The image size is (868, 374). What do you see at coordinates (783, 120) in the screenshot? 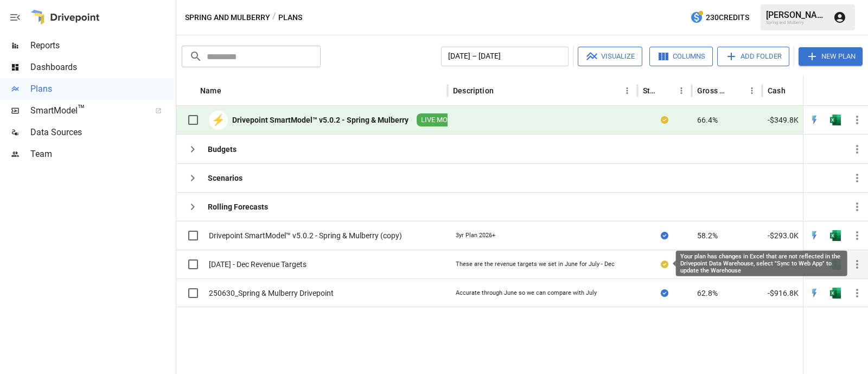
I see `span: -$349.8K` at bounding box center [783, 120].